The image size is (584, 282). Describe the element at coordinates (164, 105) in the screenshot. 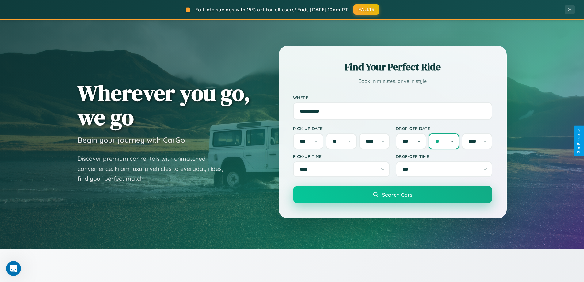

I see `h1: Wherever you go, we go` at that location.